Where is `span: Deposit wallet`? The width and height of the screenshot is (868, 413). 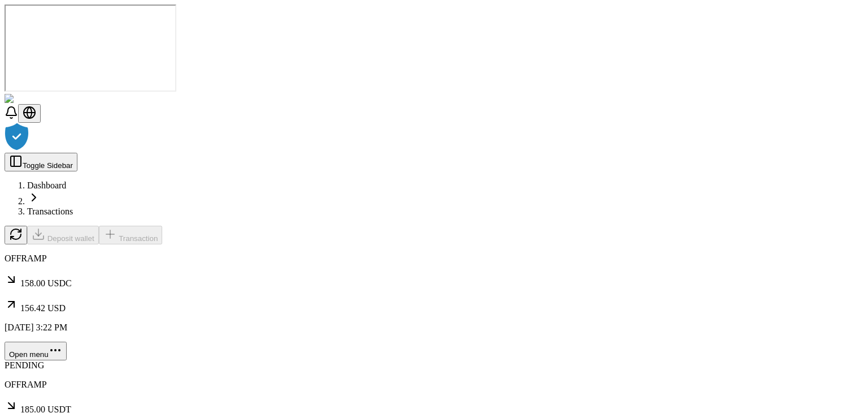
span: Deposit wallet is located at coordinates (70, 238).